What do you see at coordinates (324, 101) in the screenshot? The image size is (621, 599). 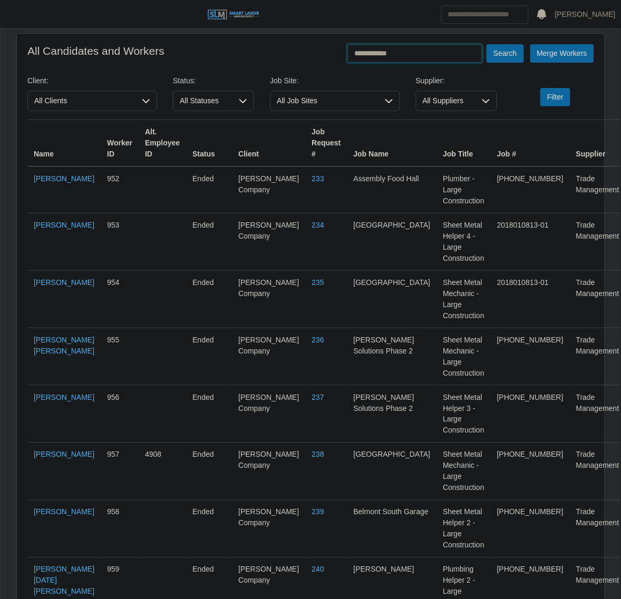 I see `span: All Job Sites` at bounding box center [324, 101].